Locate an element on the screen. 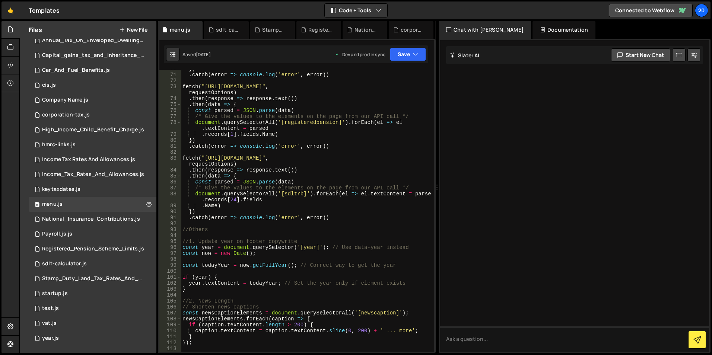 The height and width of the screenshot is (355, 712). div: 107 is located at coordinates (170, 313).